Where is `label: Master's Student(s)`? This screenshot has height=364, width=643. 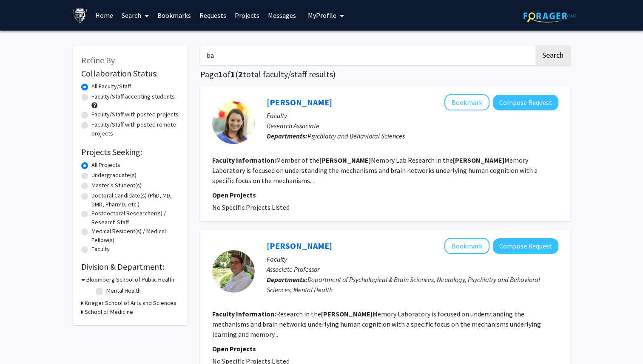 label: Master's Student(s) is located at coordinates (117, 185).